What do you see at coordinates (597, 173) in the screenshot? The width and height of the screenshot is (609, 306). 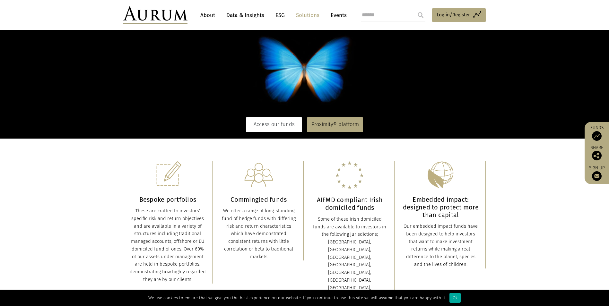 I see `a: Sign up` at bounding box center [597, 173].